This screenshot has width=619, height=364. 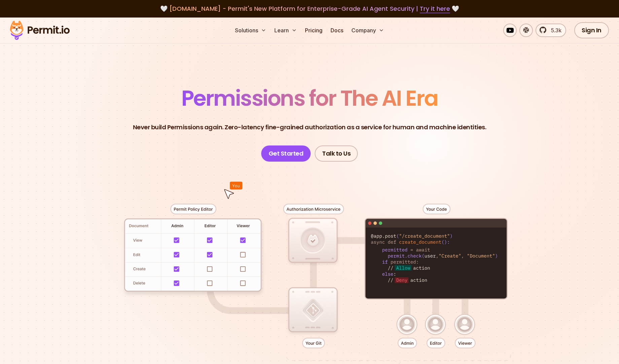 I want to click on p: Never build Permissions again. Zero-latency fine-grained authorization as a service for human and..., so click(x=310, y=127).